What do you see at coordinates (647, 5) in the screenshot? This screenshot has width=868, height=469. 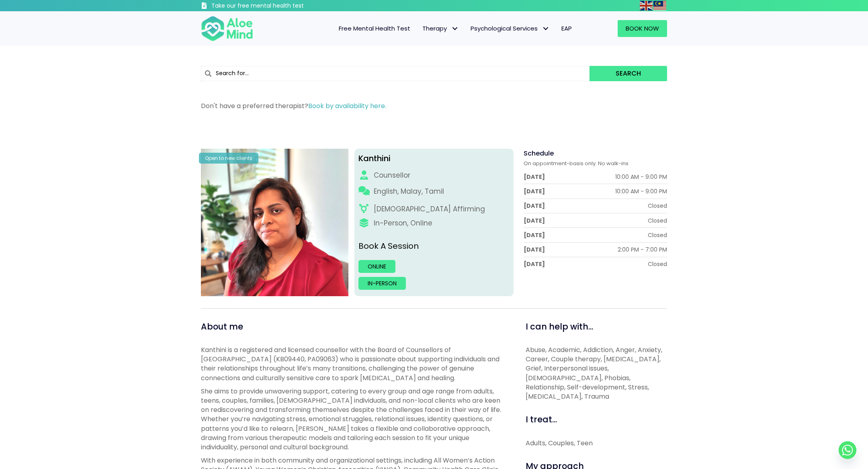 I see `a: English` at bounding box center [647, 5].